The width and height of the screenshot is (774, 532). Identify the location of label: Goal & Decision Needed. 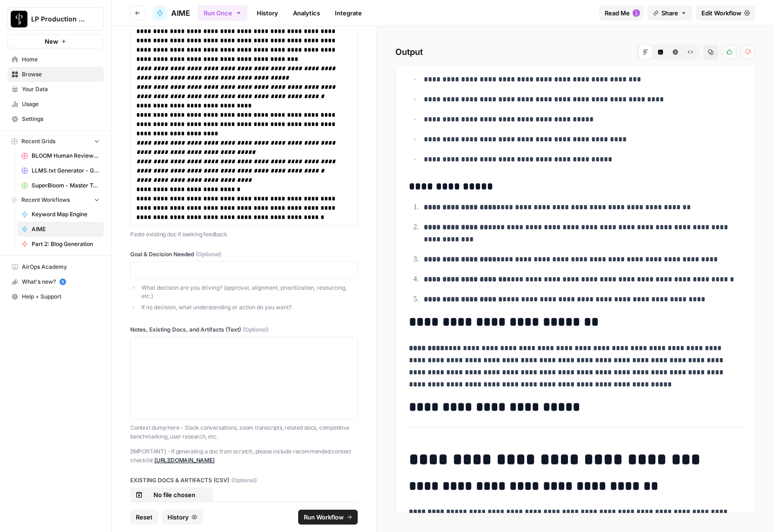
(244, 255).